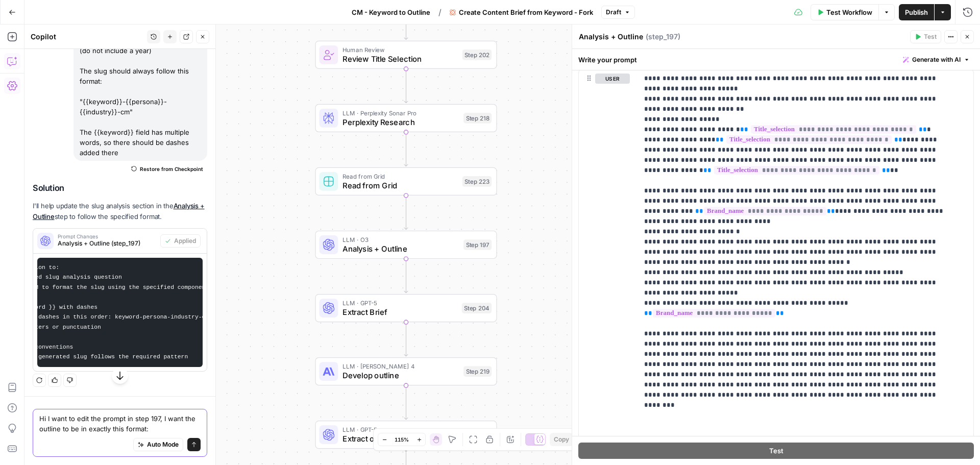 The height and width of the screenshot is (465, 980). What do you see at coordinates (106, 236) in the screenshot?
I see `span: Prompt Changes` at bounding box center [106, 236].